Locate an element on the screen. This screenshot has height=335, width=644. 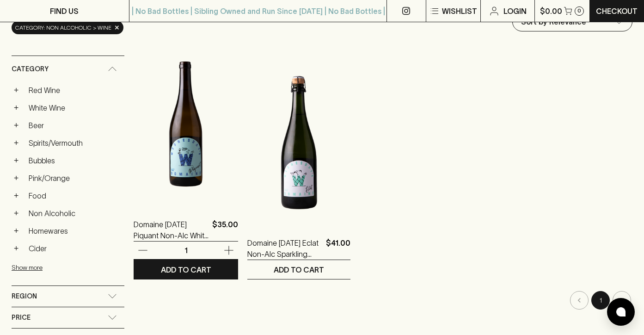
button: page 1 is located at coordinates (601, 300).